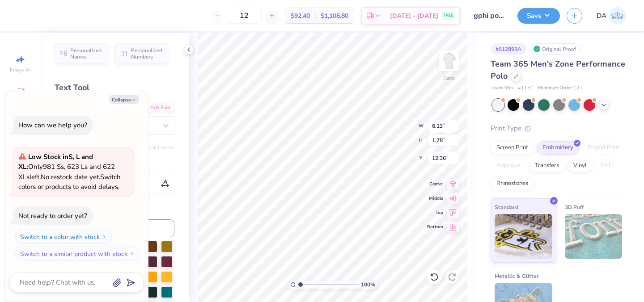 Image resolution: width=644 pixels, height=302 pixels. I want to click on span: Personalized Numbers, so click(147, 53).